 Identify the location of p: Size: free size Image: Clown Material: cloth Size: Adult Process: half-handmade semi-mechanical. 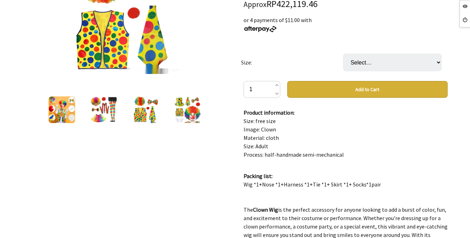
(346, 133).